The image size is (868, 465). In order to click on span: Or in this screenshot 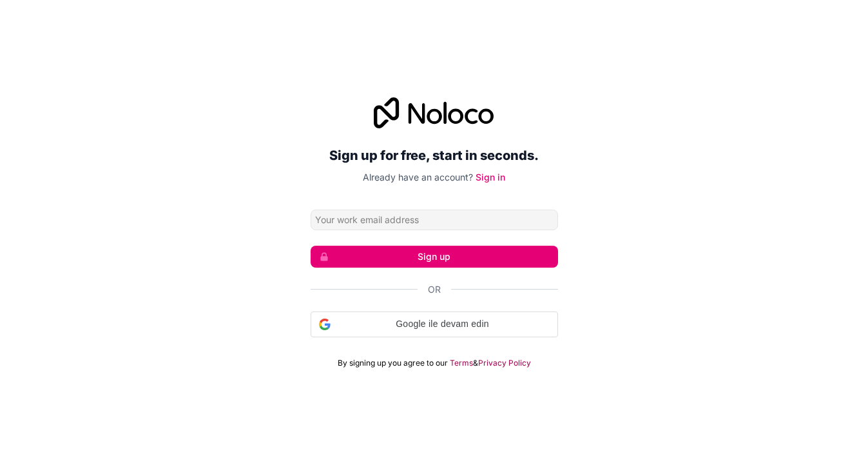, I will do `click(434, 290)`.